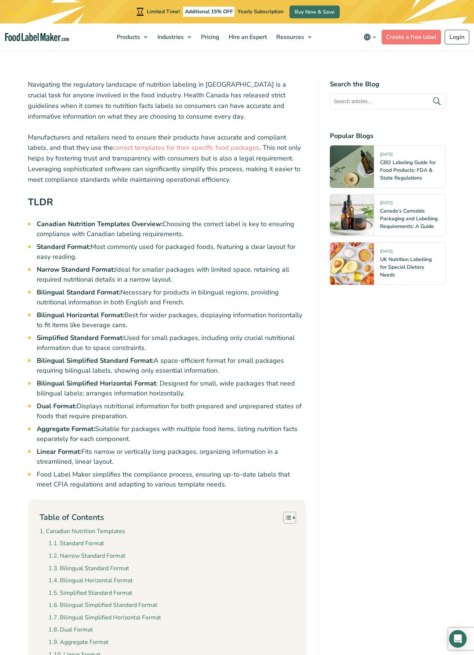  I want to click on a: Simplified Standard Format, so click(90, 593).